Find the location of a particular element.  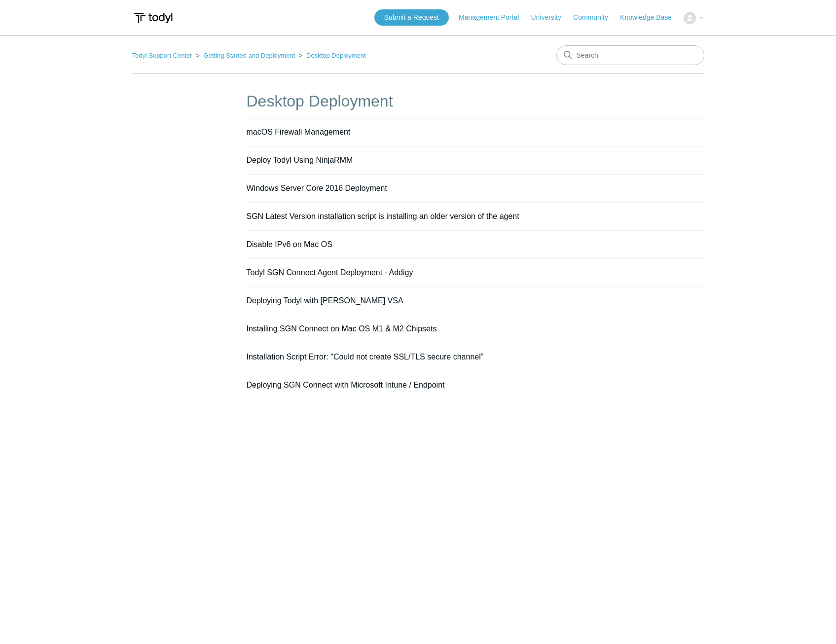

a: Desktop Deployment is located at coordinates (336, 55).